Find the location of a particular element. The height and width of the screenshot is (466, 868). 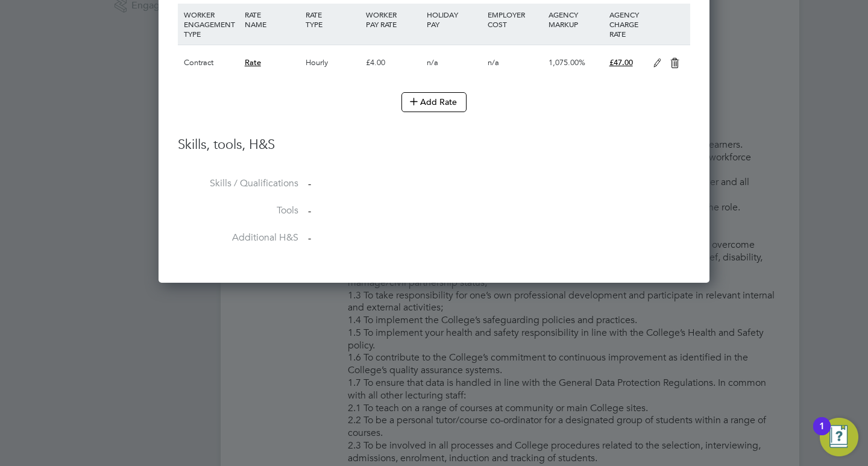

span: £47.00 is located at coordinates (621, 62).